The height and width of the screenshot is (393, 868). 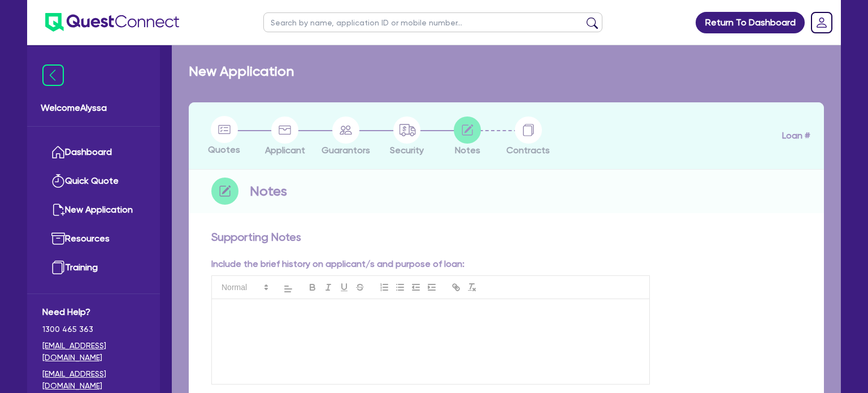 What do you see at coordinates (93, 210) in the screenshot?
I see `a: New Application` at bounding box center [93, 210].